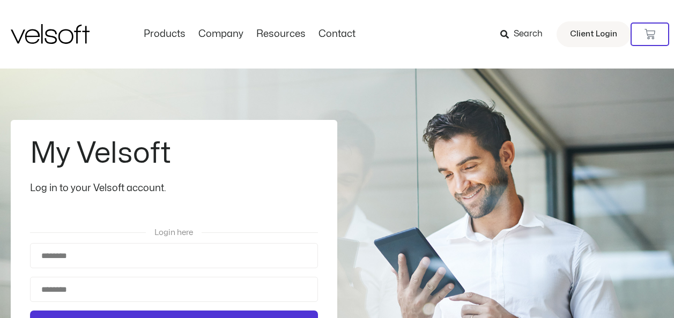  Describe the element at coordinates (525, 34) in the screenshot. I see `a: Search` at that location.